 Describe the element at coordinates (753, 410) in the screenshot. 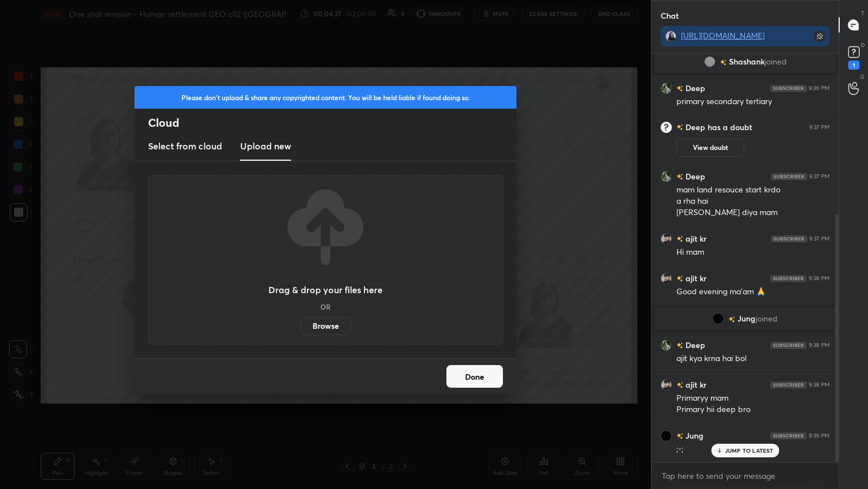

I see `div: Primary hii deep bro` at that location.